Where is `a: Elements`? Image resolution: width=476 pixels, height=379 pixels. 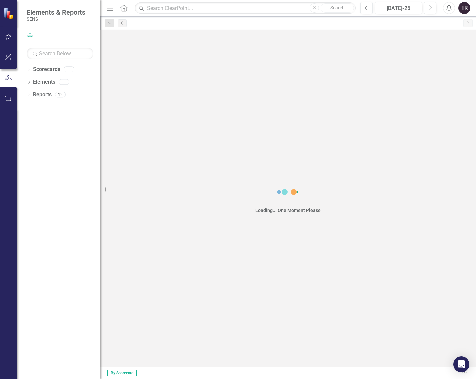
a: Elements is located at coordinates (44, 82).